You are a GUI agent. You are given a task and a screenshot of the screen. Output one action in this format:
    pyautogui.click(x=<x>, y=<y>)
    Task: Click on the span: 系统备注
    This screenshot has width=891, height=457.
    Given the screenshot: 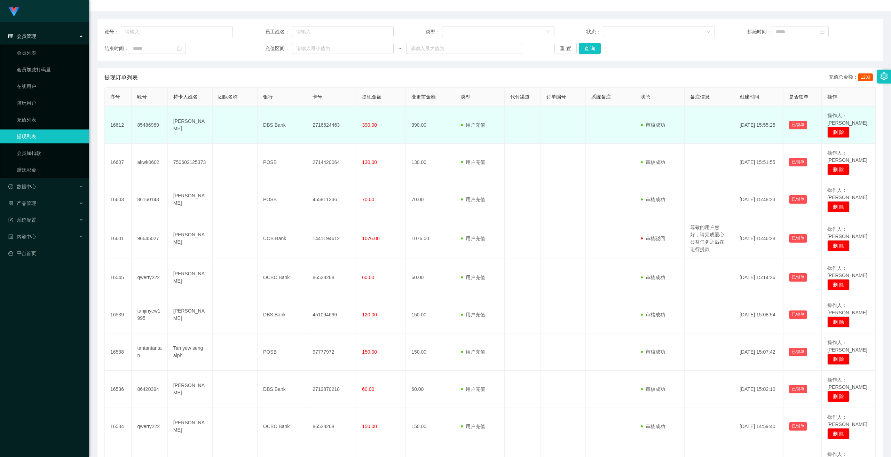 What is the action you would take?
    pyautogui.click(x=601, y=97)
    